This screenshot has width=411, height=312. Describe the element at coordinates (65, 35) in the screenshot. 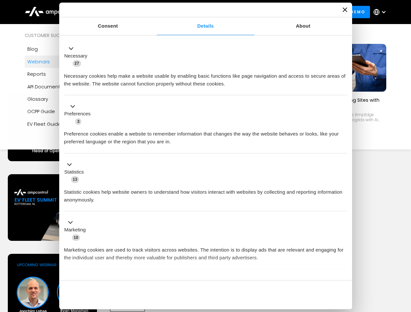

I see `div: Customer success` at that location.